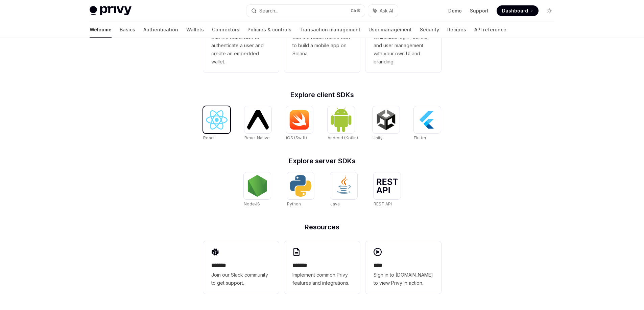 This screenshot has height=310, width=644. What do you see at coordinates (258, 124) in the screenshot?
I see `a: React NativeReact Native` at bounding box center [258, 124].